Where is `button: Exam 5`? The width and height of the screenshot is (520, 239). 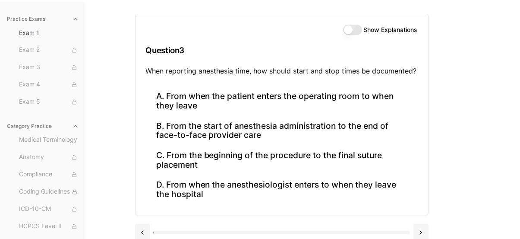
button: Exam 5 is located at coordinates (49, 102).